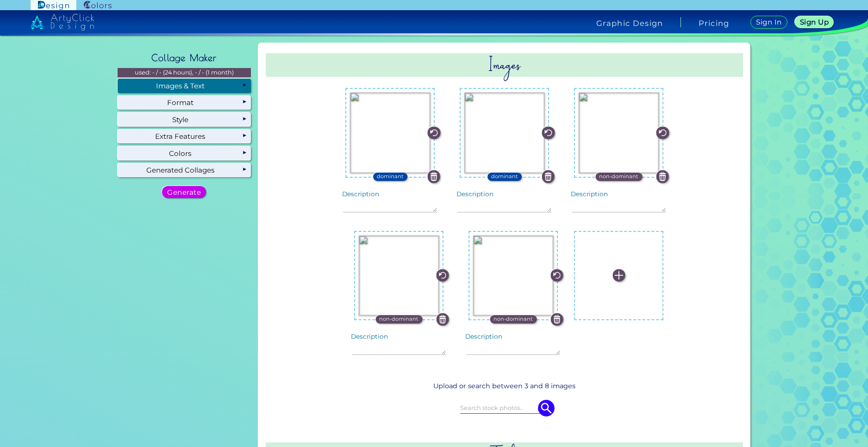  I want to click on img: icon search, so click(546, 408).